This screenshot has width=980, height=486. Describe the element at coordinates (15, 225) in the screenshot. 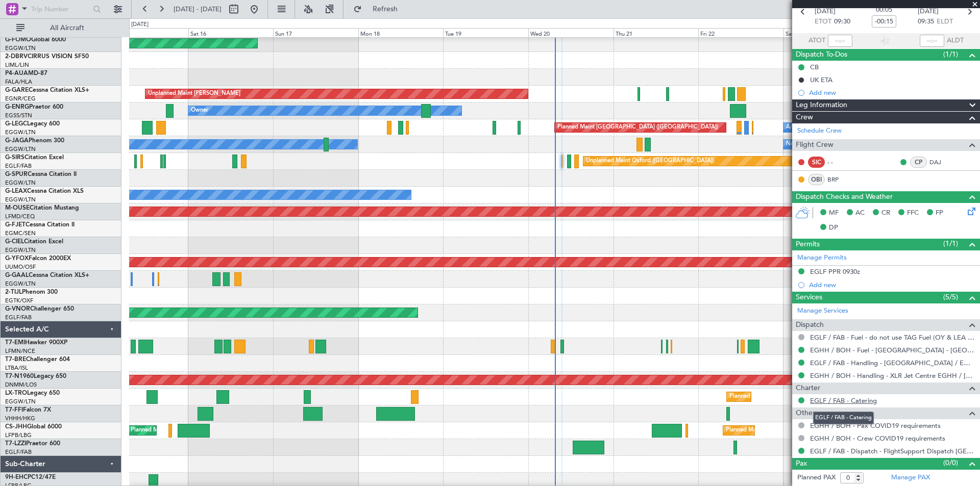

I see `span: G-FJET` at that location.